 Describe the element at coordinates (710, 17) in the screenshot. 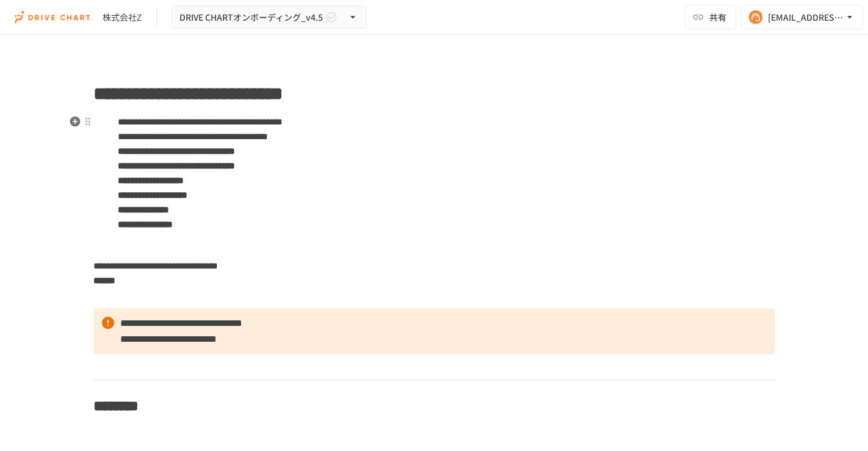

I see `button: 共有` at that location.